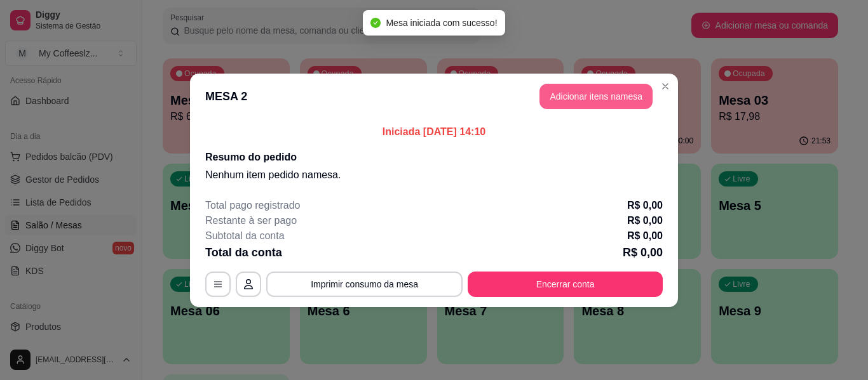  I want to click on p: Restante à ser pago, so click(251, 221).